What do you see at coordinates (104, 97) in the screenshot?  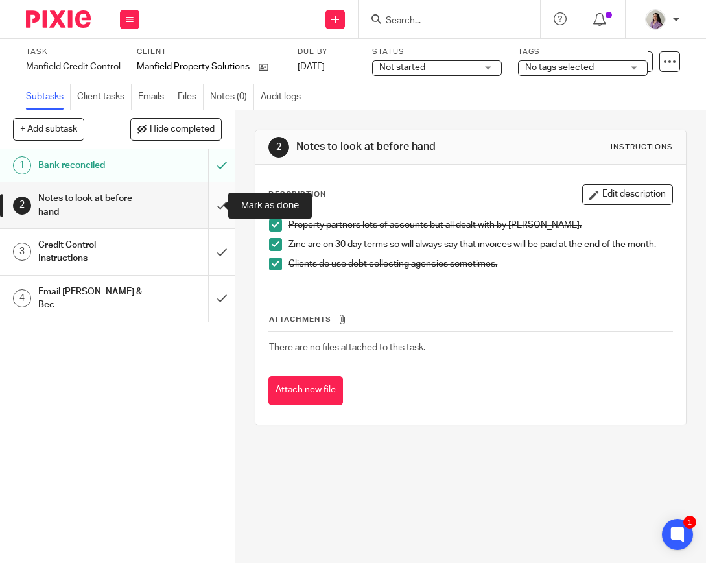 I see `a: Client tasks` at bounding box center [104, 97].